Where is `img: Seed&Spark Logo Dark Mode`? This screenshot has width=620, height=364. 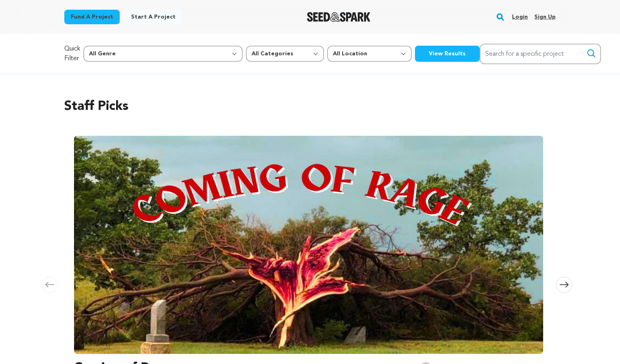 img: Seed&Spark Logo Dark Mode is located at coordinates (339, 17).